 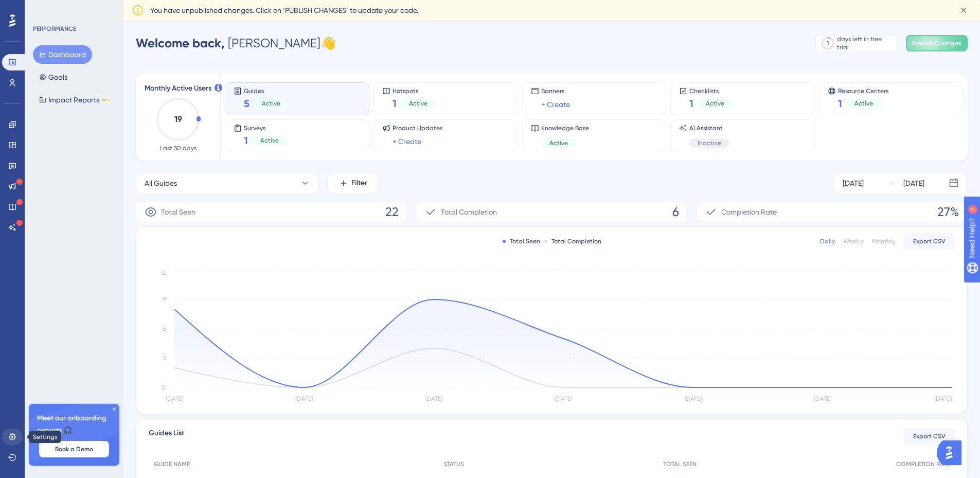 I want to click on button: Dashboard, so click(x=62, y=55).